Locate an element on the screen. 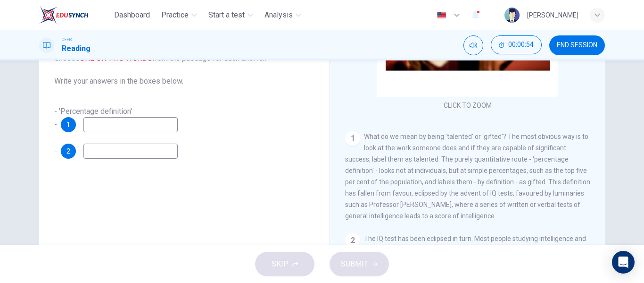 This screenshot has height=283, width=644. a: Dashboard is located at coordinates (132, 15).